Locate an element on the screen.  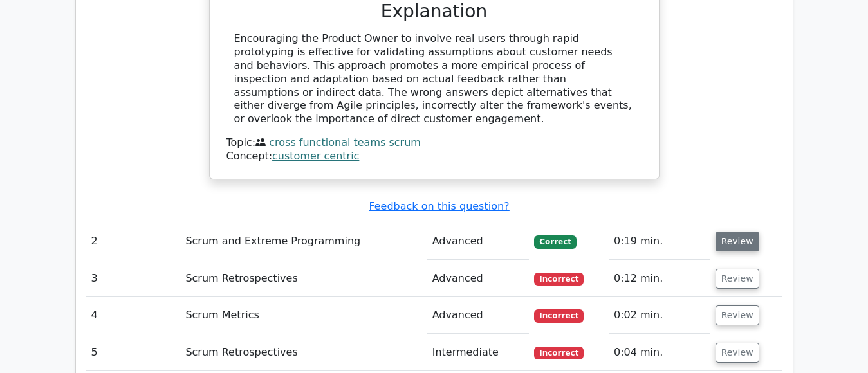
td: 0:02 min. is located at coordinates (659, 315).